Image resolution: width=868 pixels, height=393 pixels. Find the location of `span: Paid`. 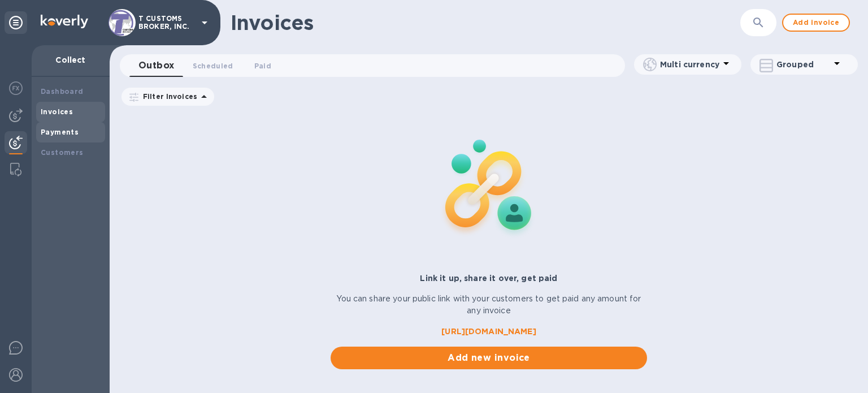

span: Paid is located at coordinates (263, 65).